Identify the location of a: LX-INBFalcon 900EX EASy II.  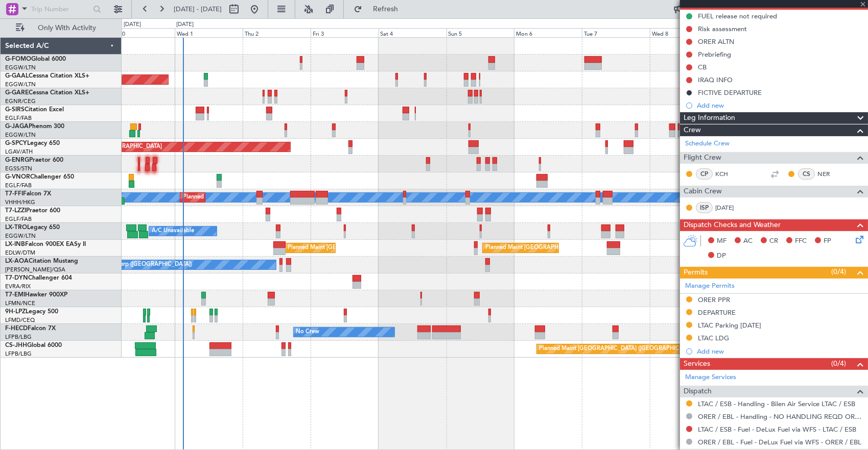
(46, 244).